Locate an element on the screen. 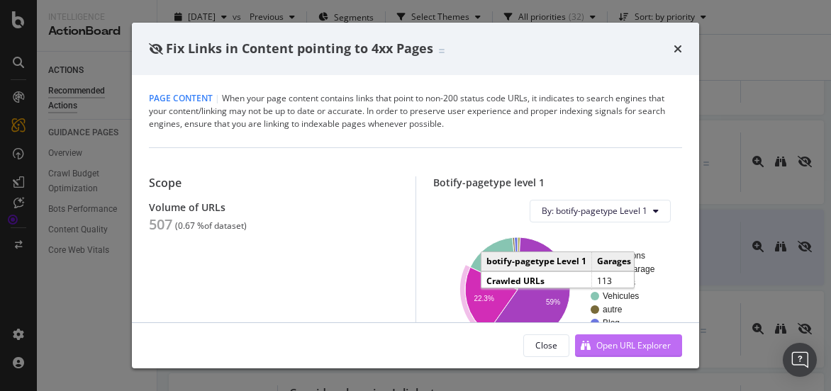  svg: A chart. is located at coordinates (555, 289).